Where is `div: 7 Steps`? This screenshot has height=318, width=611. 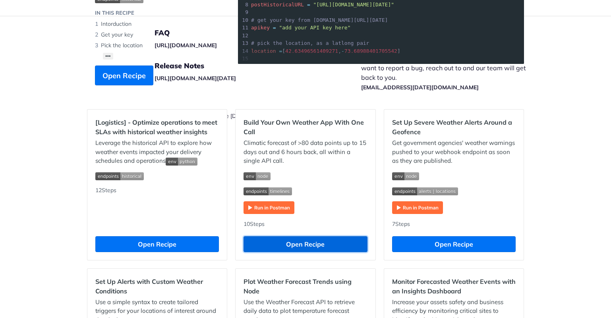
div: 7 Steps is located at coordinates (454, 224).